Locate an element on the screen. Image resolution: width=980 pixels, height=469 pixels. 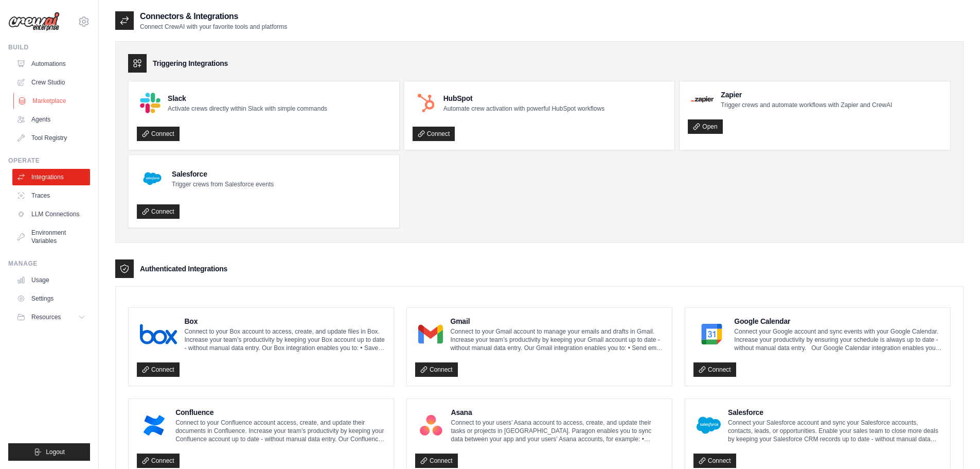
a: Usage is located at coordinates (51, 280).